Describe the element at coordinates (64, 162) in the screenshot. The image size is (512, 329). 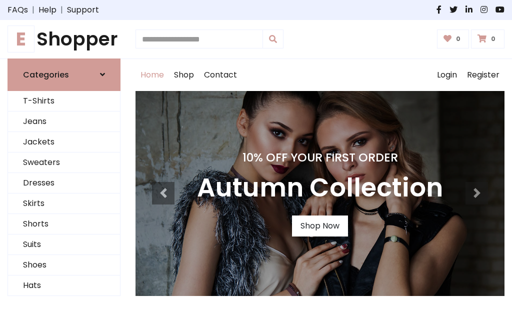
I see `a: Sweaters` at that location.